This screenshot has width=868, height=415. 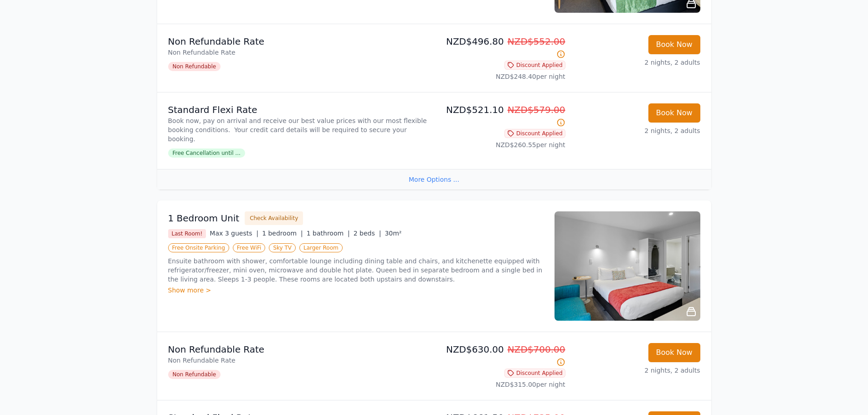 What do you see at coordinates (274, 218) in the screenshot?
I see `button: Check Availability` at bounding box center [274, 218].